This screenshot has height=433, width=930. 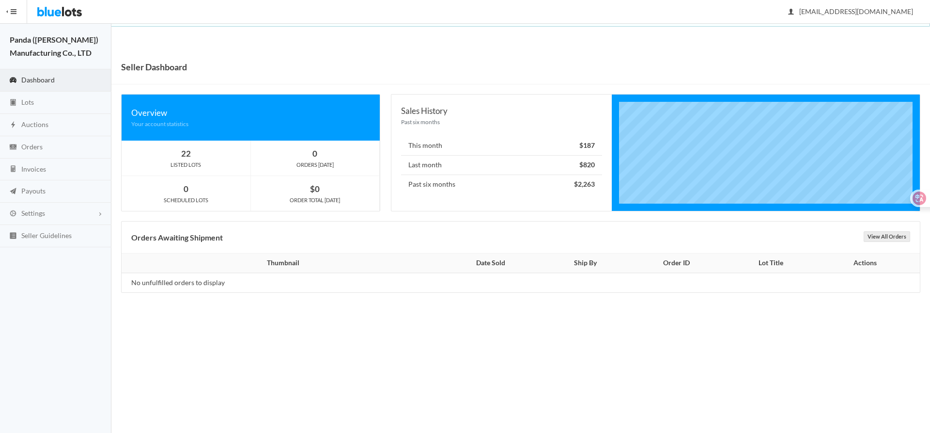 What do you see at coordinates (13, 236) in the screenshot?
I see `ion-icon: list box` at bounding box center [13, 236].